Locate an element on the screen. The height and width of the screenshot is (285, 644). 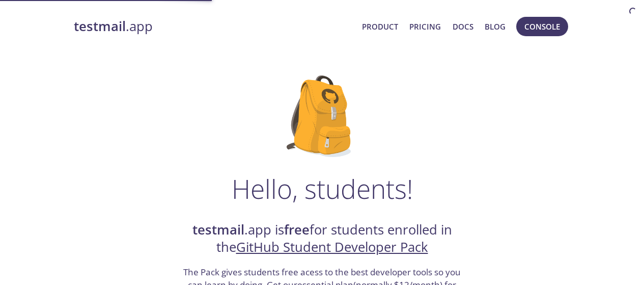
a: testmail.app is located at coordinates (214, 26).